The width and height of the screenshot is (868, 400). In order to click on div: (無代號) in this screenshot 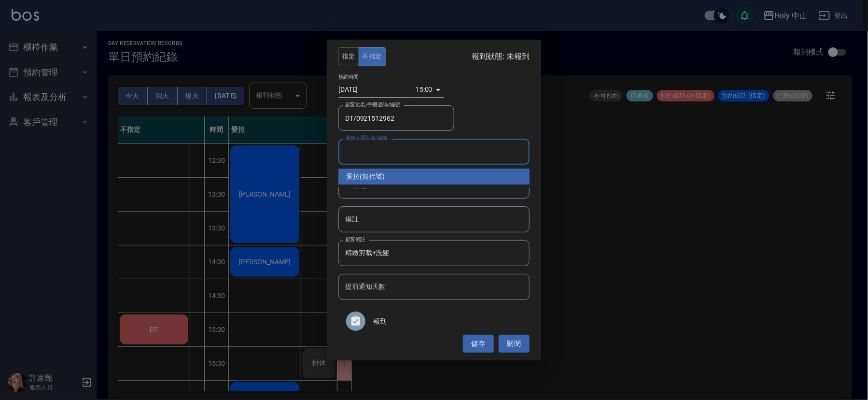, I will do `click(434, 177)`.